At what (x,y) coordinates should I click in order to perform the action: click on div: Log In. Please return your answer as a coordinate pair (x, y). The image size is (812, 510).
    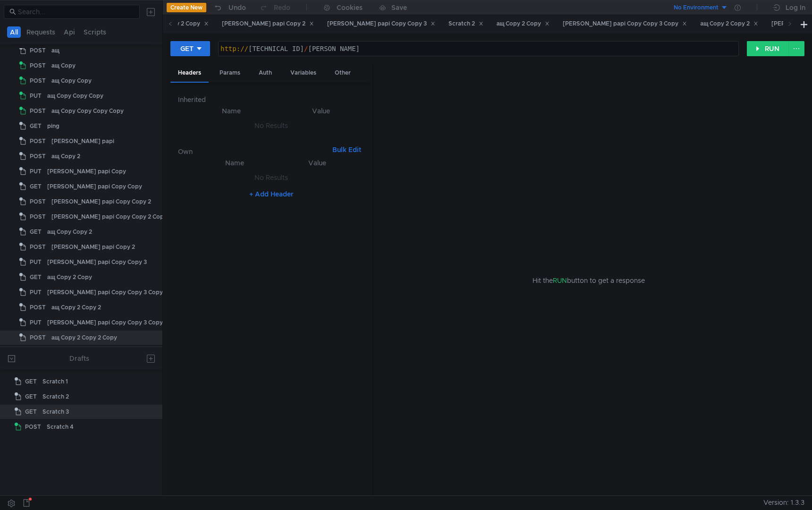
    Looking at the image, I should click on (796, 8).